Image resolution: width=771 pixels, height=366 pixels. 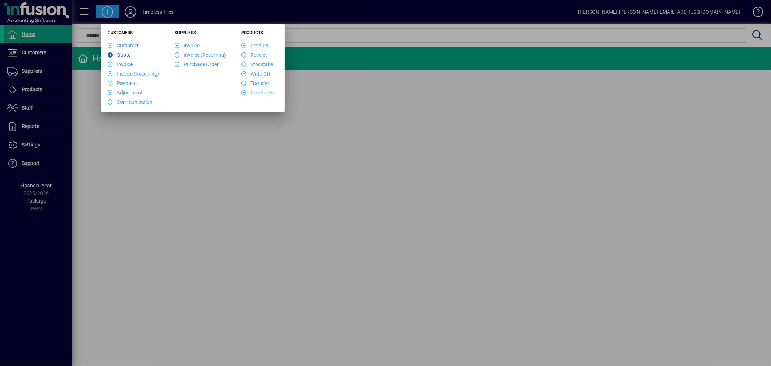 I want to click on h5: Customers, so click(x=133, y=34).